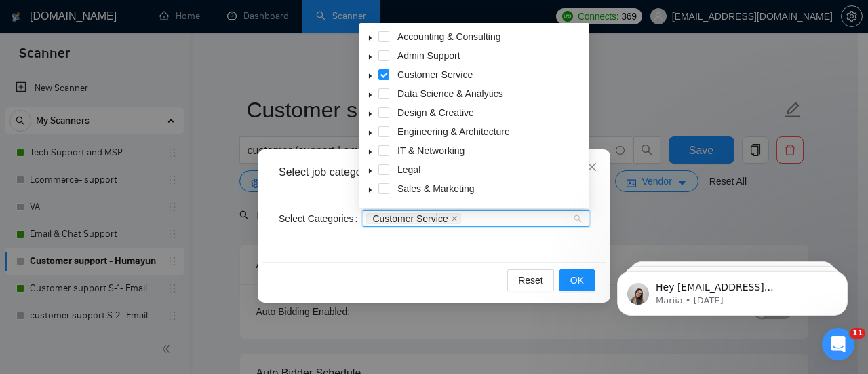 The height and width of the screenshot is (374, 868). What do you see at coordinates (490, 208) in the screenshot?
I see `span: Translation` at bounding box center [490, 208].